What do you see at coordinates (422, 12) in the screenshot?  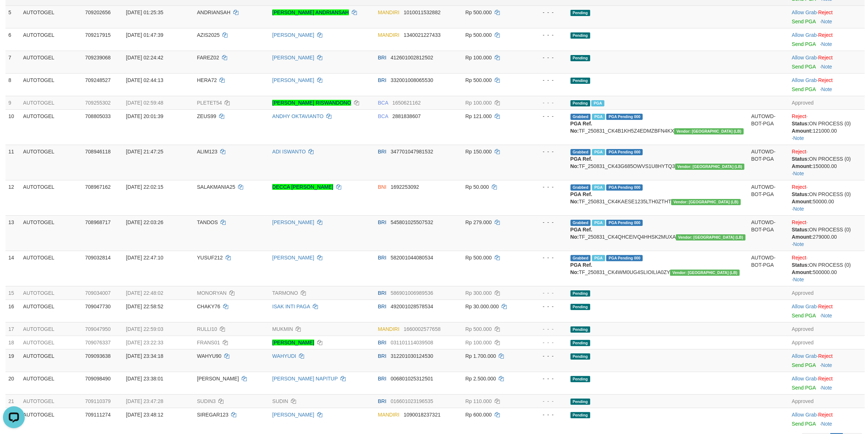 I see `span: Copy 1010011532882 to clipboard` at bounding box center [422, 12].